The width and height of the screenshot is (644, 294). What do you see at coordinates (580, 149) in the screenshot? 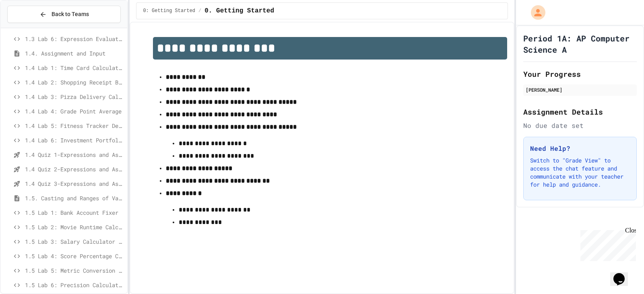
I see `h3: Need Help?` at bounding box center [580, 149].